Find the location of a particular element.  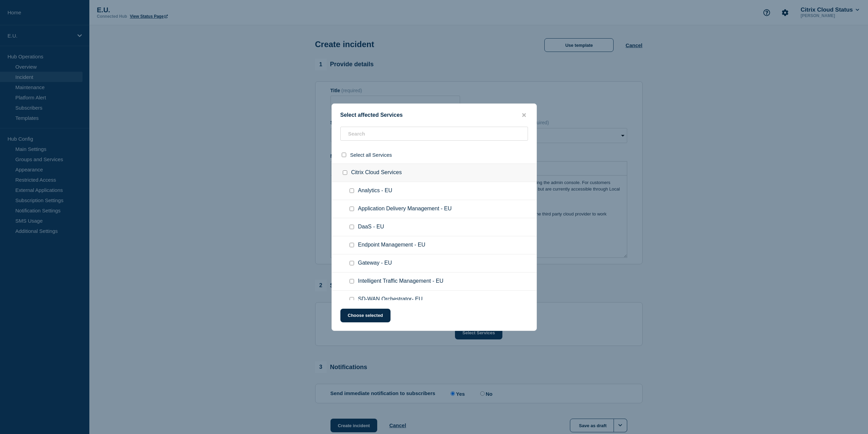

input: Intelligent Traffic Management - EU checkbox is located at coordinates (351, 281).